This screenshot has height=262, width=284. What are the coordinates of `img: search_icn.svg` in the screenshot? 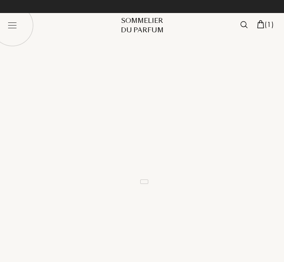 It's located at (244, 25).